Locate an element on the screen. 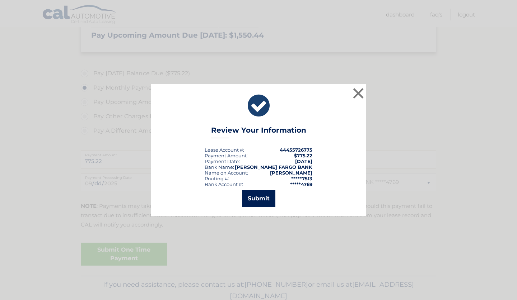  div: Payment Amount: is located at coordinates (226, 156).